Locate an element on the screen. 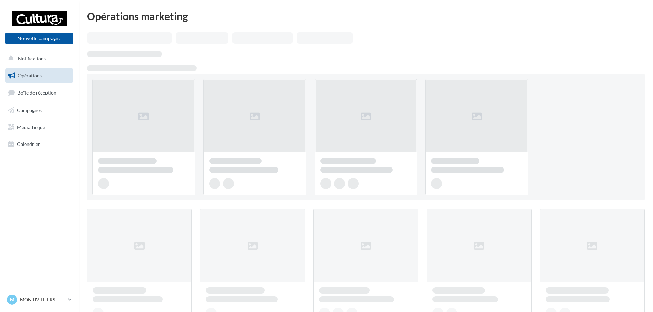 This screenshot has width=653, height=312. a: Calendrier is located at coordinates (39, 144).